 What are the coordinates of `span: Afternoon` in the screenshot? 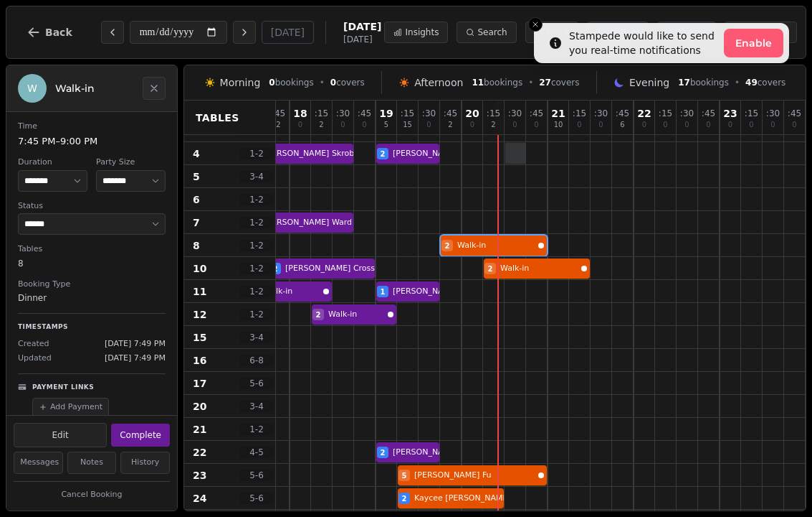 It's located at (439, 82).